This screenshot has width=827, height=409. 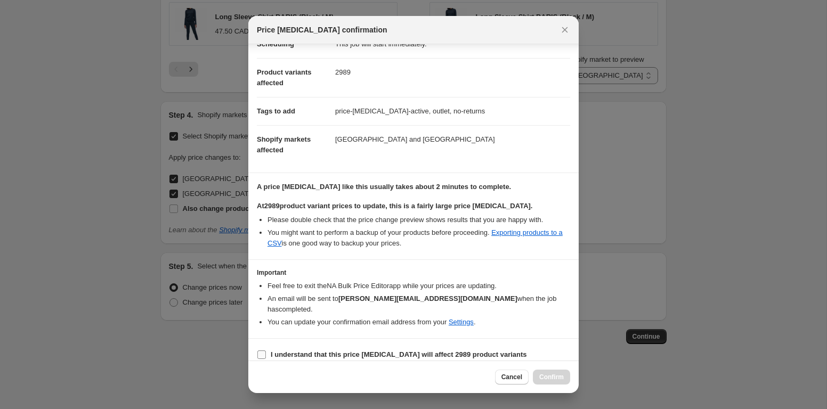 I want to click on a: Settings, so click(x=461, y=322).